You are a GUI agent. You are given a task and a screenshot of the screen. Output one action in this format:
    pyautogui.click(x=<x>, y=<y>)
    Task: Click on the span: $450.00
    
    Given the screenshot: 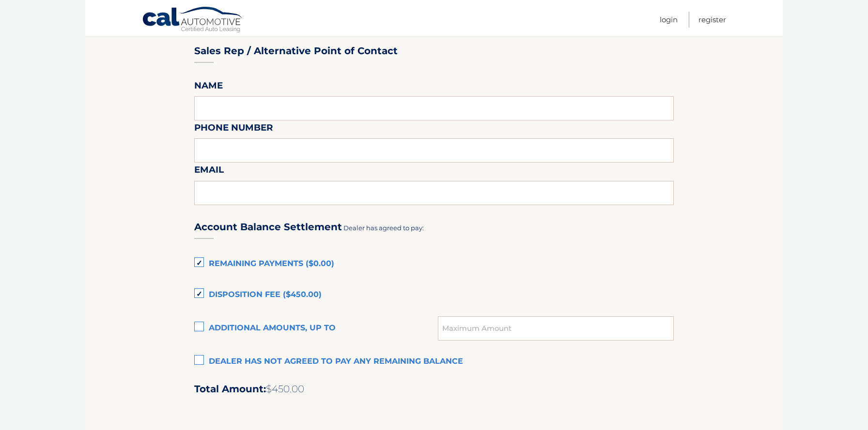 What is the action you would take?
    pyautogui.click(x=285, y=389)
    